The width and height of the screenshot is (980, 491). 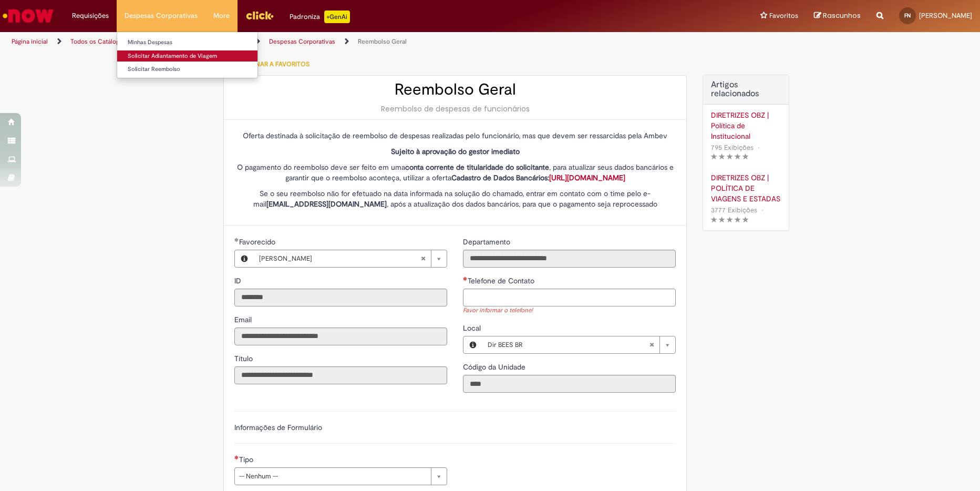 What do you see at coordinates (187, 56) in the screenshot?
I see `a: Solicitar Adiantamento de Viagem` at bounding box center [187, 56].